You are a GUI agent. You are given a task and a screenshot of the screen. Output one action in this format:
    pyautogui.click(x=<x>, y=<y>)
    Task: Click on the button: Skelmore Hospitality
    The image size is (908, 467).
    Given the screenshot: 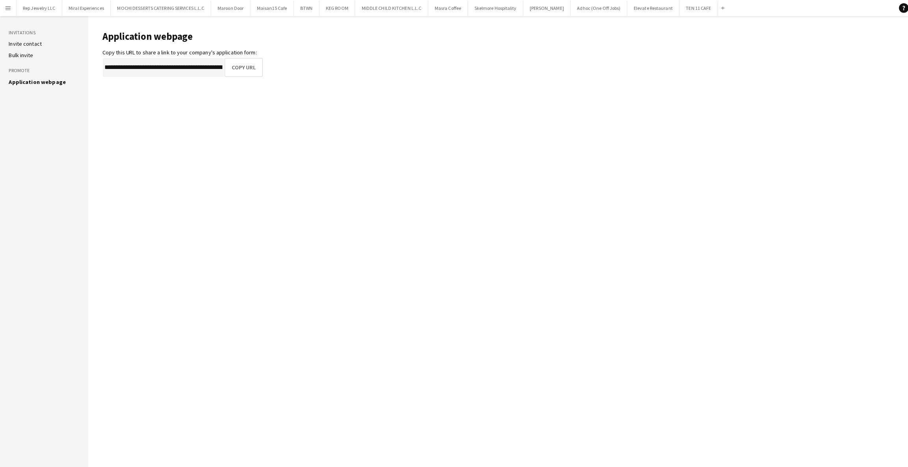 What is the action you would take?
    pyautogui.click(x=487, y=8)
    